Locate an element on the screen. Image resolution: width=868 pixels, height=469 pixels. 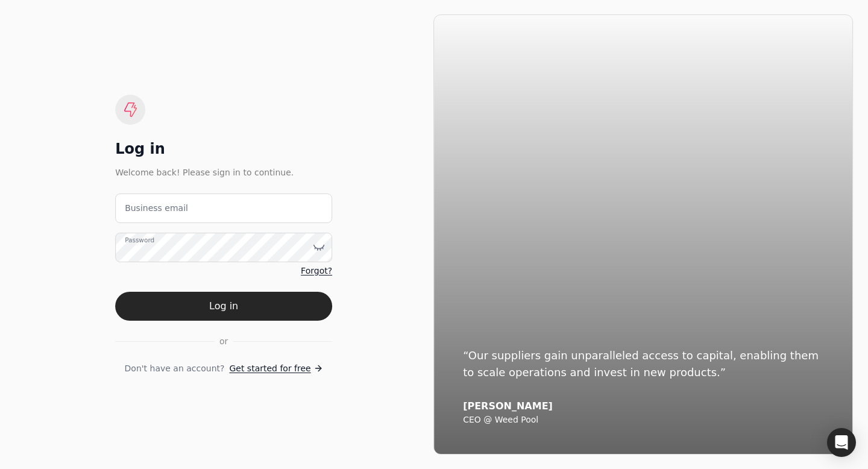
div: “Our suppliers gain unparalleled access to capital, enabling them to scale operations and invest ... is located at coordinates (644, 364).